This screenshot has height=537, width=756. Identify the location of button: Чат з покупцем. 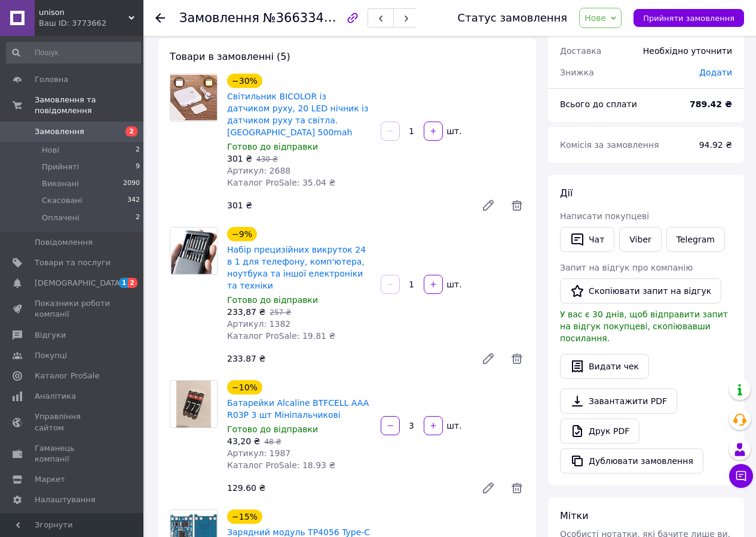
(742, 475).